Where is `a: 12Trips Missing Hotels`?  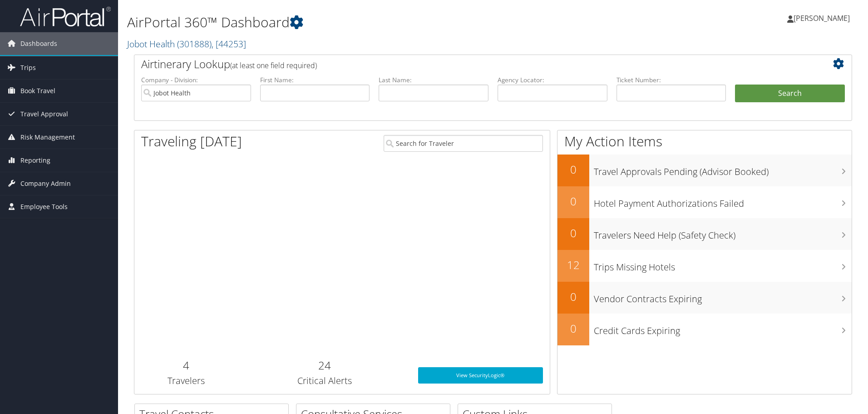 a: 12Trips Missing Hotels is located at coordinates (705, 266).